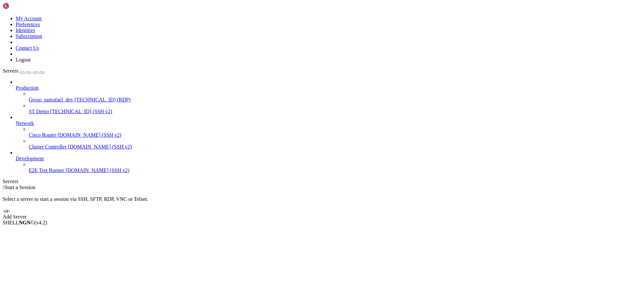  Describe the element at coordinates (320, 161) in the screenshot. I see `li: Development` at that location.